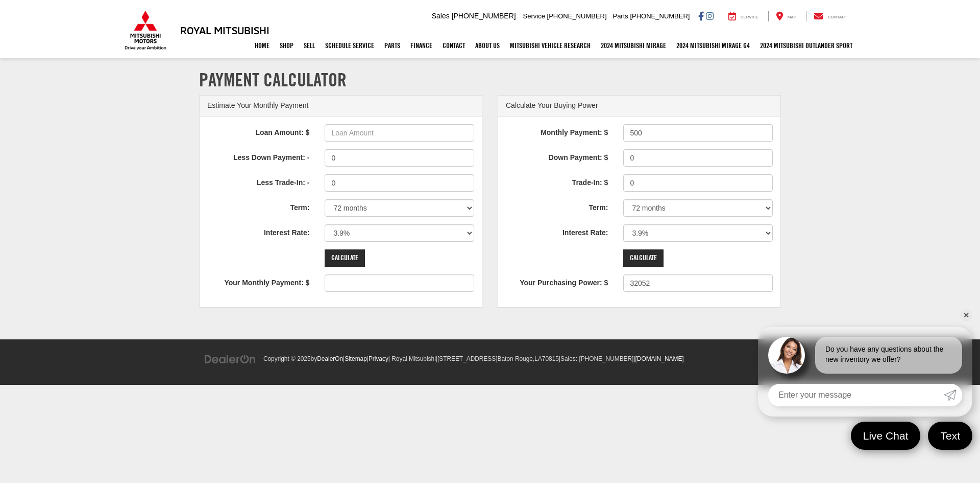  Describe the element at coordinates (330, 359) in the screenshot. I see `a: DealerOn Home Page` at that location.